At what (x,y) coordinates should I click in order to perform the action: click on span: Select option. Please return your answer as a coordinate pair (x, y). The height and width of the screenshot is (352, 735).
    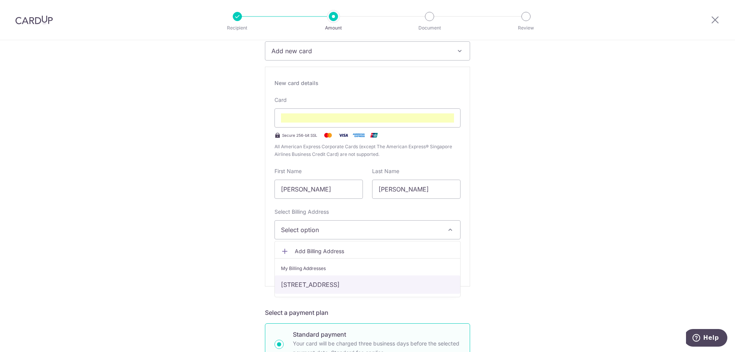
    Looking at the image, I should click on (361, 230).